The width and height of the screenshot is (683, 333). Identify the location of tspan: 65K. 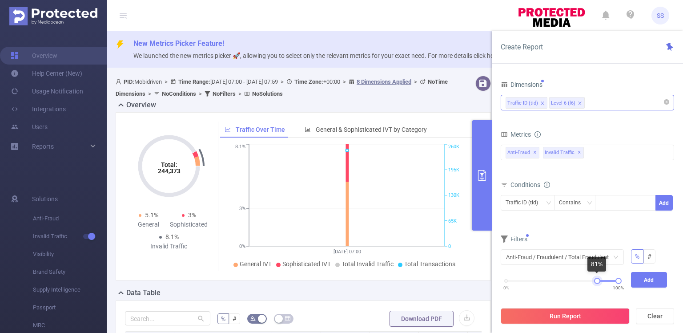
(452, 220).